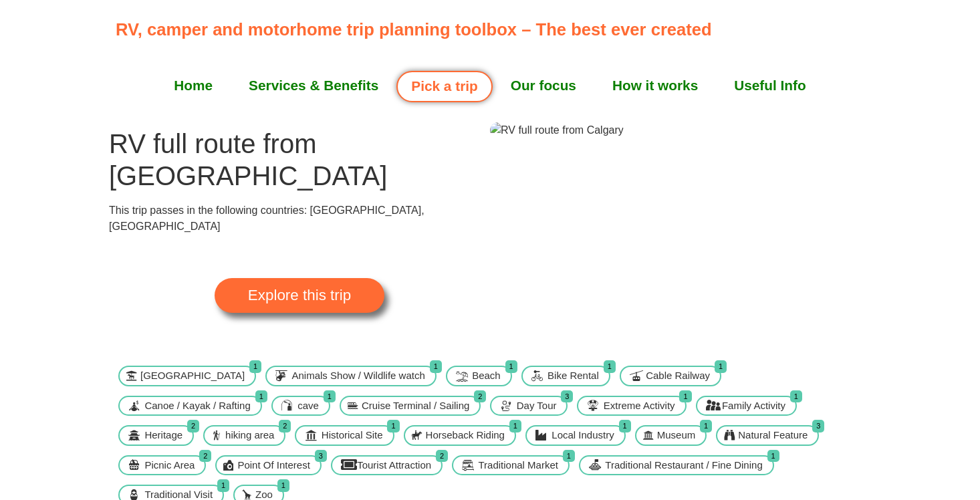 The height and width of the screenshot is (500, 980). Describe the element at coordinates (415, 406) in the screenshot. I see `span: Cruise Terminal / Sailing` at that location.